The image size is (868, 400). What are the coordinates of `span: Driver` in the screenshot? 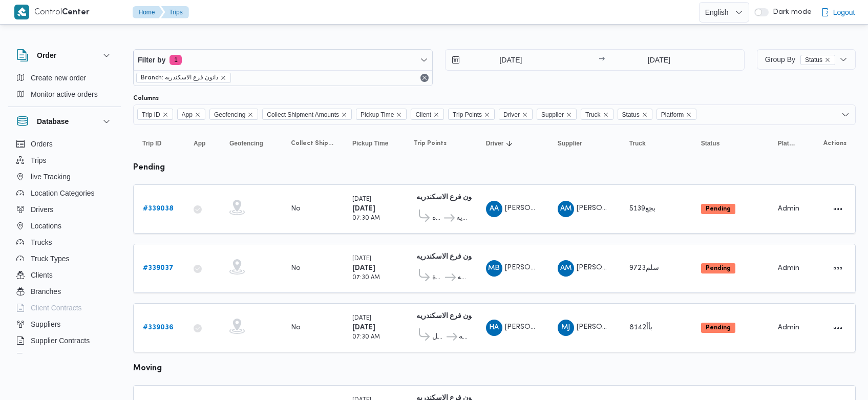 It's located at (511, 115).